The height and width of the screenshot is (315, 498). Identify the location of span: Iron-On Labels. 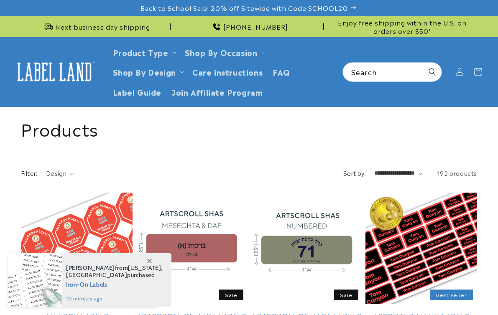
(114, 284).